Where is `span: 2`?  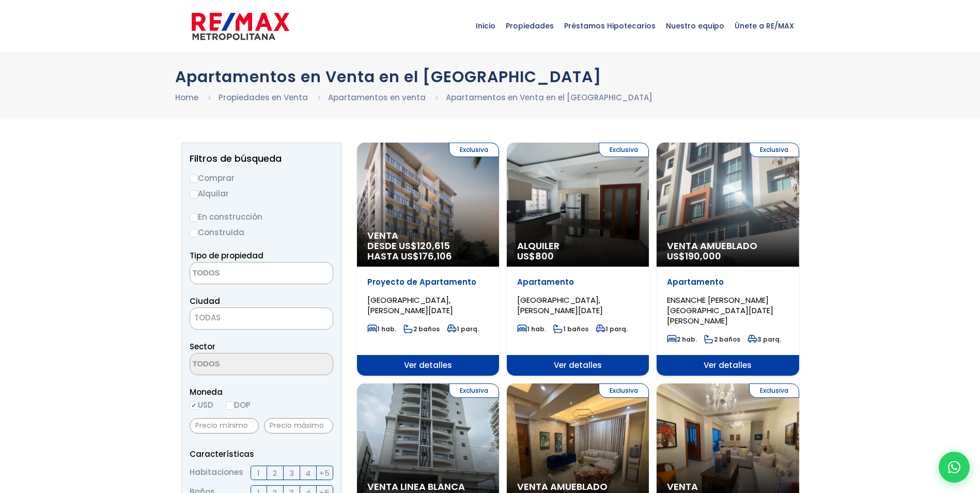 span: 2 is located at coordinates (275, 473).